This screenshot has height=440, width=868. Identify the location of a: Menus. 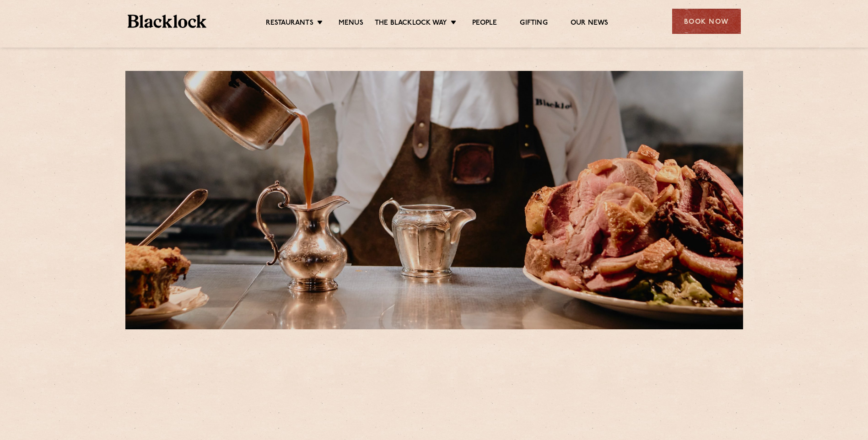
(351, 24).